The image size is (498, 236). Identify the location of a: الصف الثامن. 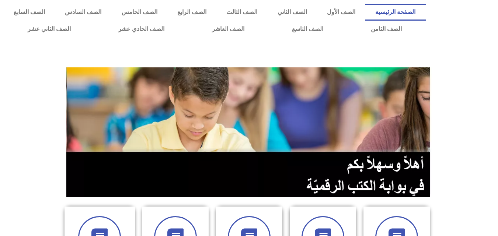
(386, 29).